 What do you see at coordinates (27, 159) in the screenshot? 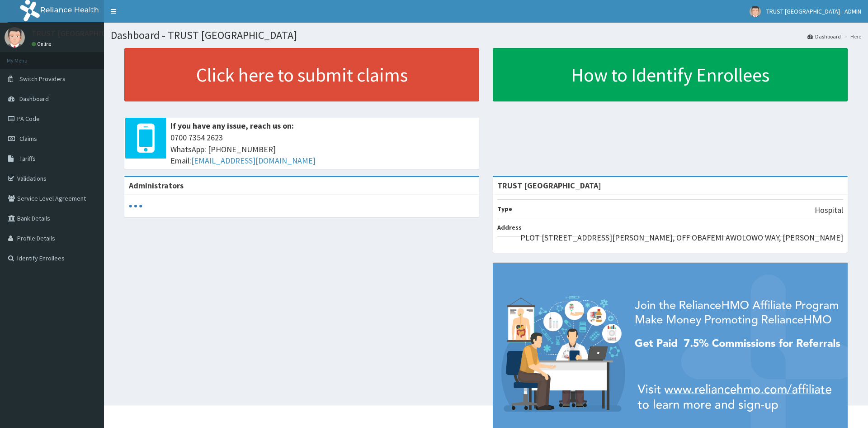
I see `span: Tariffs` at bounding box center [27, 159].